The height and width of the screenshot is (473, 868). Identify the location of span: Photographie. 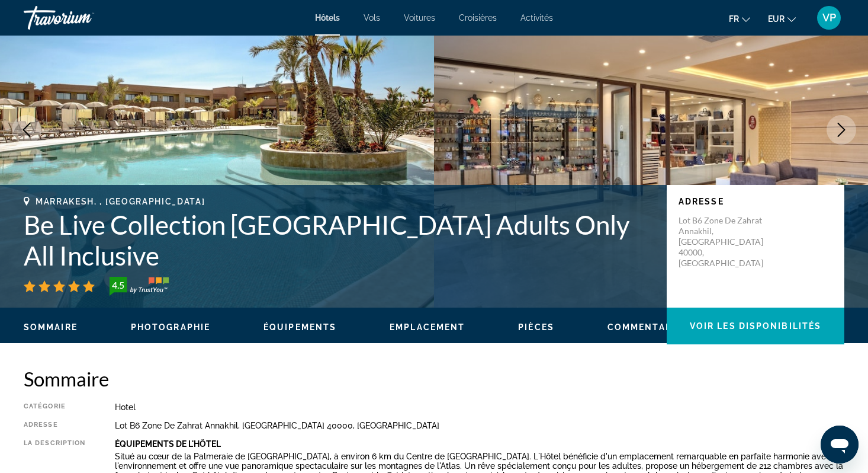
(171, 327).